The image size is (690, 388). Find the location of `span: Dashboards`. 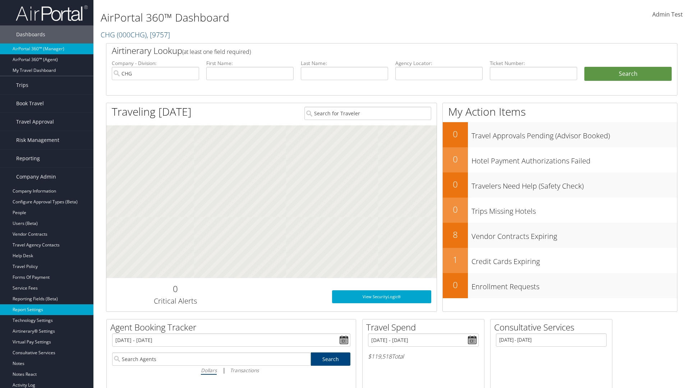

span: Dashboards is located at coordinates (31, 34).